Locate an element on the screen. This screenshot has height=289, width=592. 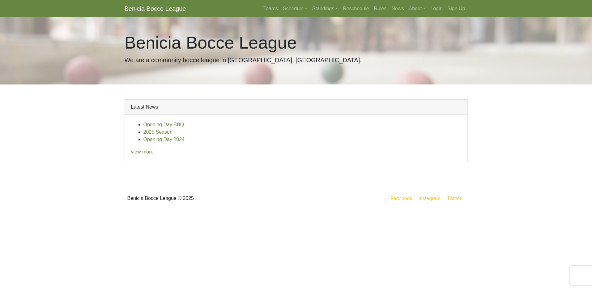
a: Sign Up is located at coordinates (456, 9).